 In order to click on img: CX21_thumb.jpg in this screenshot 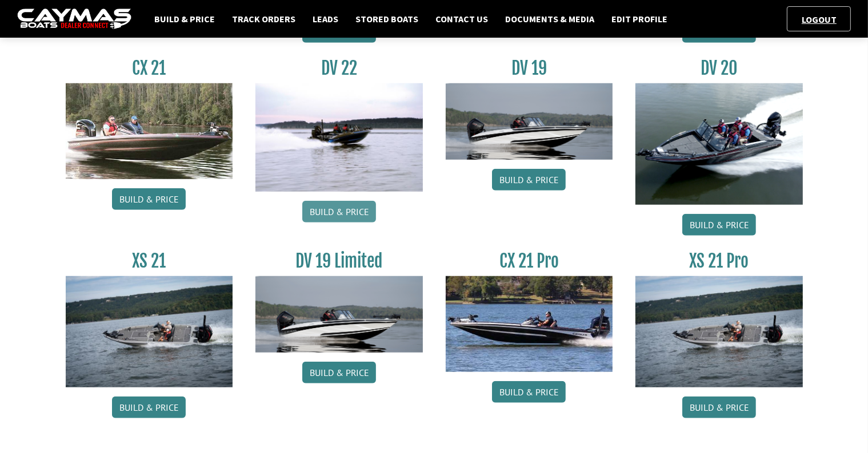, I will do `click(149, 131)`.